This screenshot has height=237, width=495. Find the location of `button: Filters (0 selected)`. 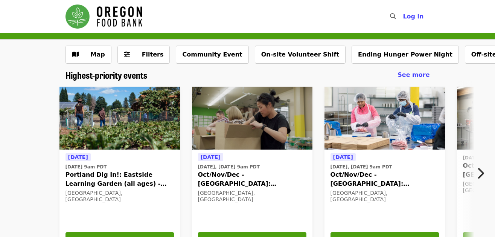

button: Filters (0 selected) is located at coordinates (144, 55).